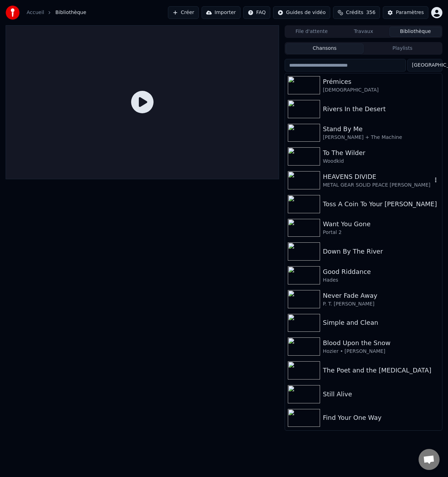 This screenshot has height=477, width=448. Describe the element at coordinates (381, 153) in the screenshot. I see `div: To The Wilder` at that location.